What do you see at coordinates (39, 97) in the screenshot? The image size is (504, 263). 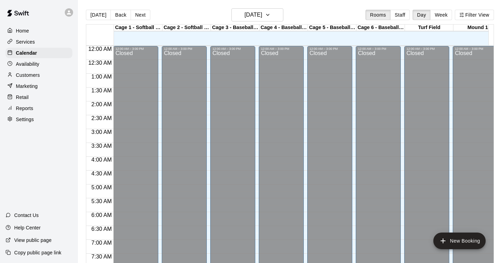 I see `div: Retail` at bounding box center [39, 97].